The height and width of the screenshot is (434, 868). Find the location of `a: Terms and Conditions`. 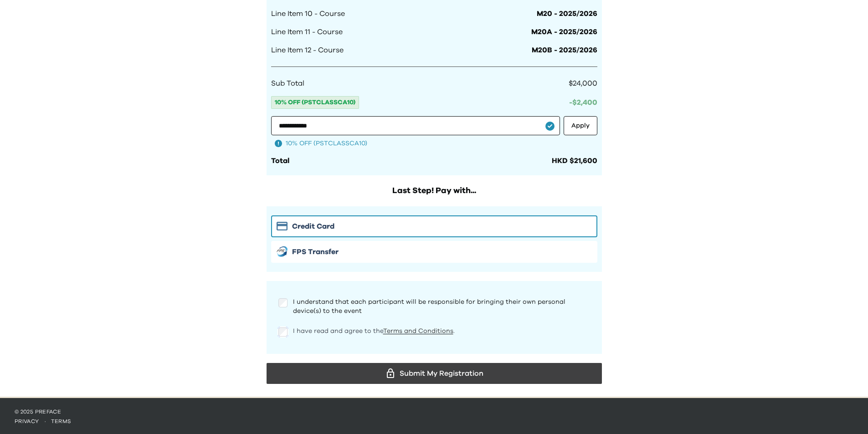

a: Terms and Conditions is located at coordinates (418, 331).